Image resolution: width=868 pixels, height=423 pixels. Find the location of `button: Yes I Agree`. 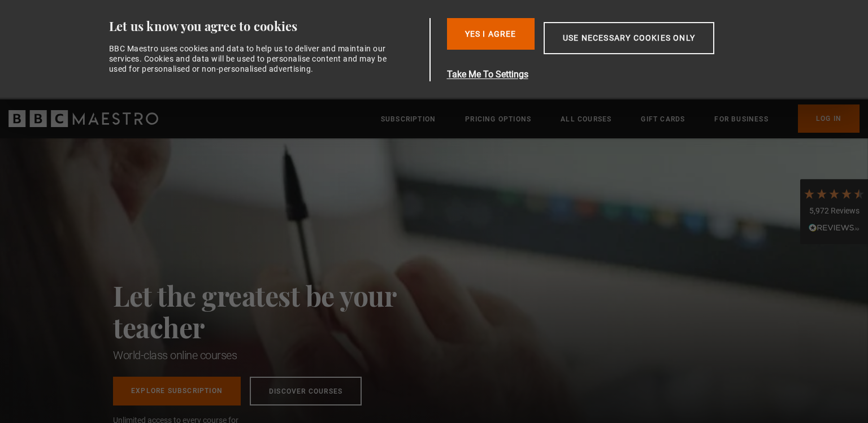

button: Yes I Agree is located at coordinates (490, 34).